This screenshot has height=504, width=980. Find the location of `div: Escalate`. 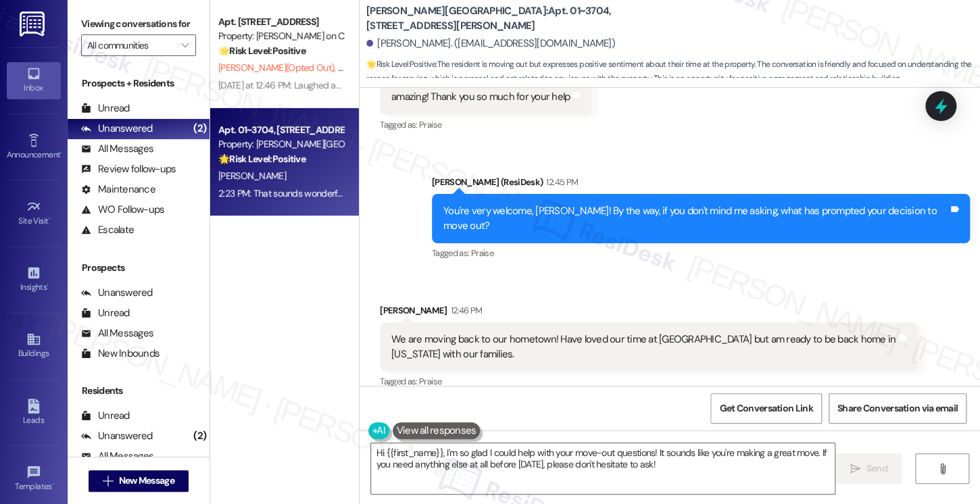

div: Escalate is located at coordinates (107, 229).